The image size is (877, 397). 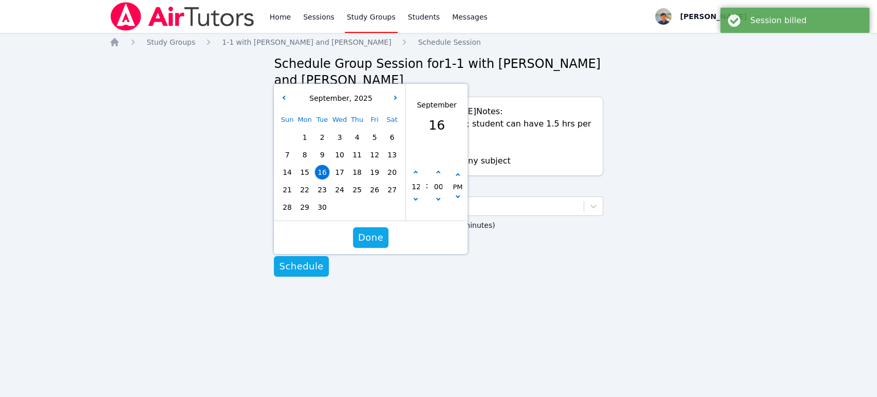 What do you see at coordinates (357, 155) in the screenshot?
I see `div: Choose Thursday September 11 of 2025` at bounding box center [357, 155].